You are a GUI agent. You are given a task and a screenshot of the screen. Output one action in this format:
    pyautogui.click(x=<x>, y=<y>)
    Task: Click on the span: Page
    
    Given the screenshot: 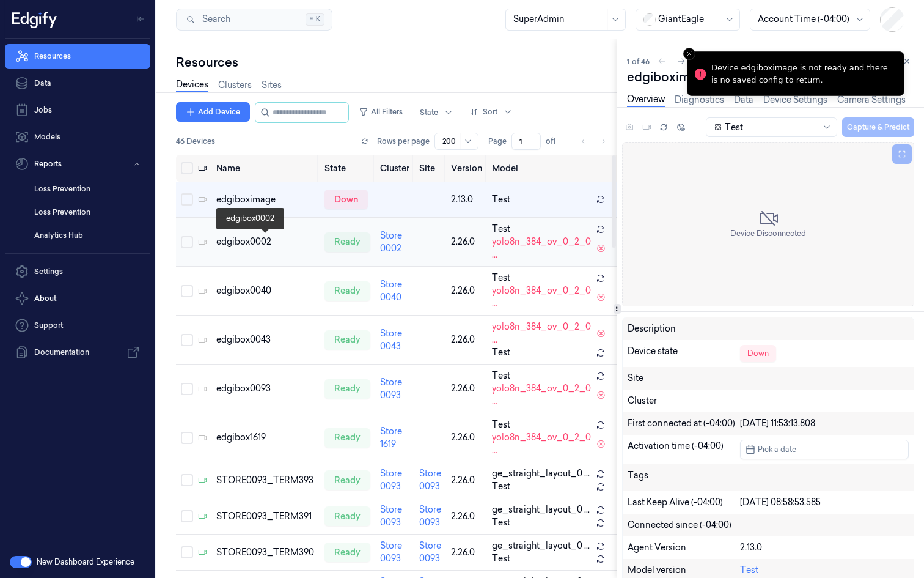 What is the action you would take?
    pyautogui.click(x=497, y=141)
    